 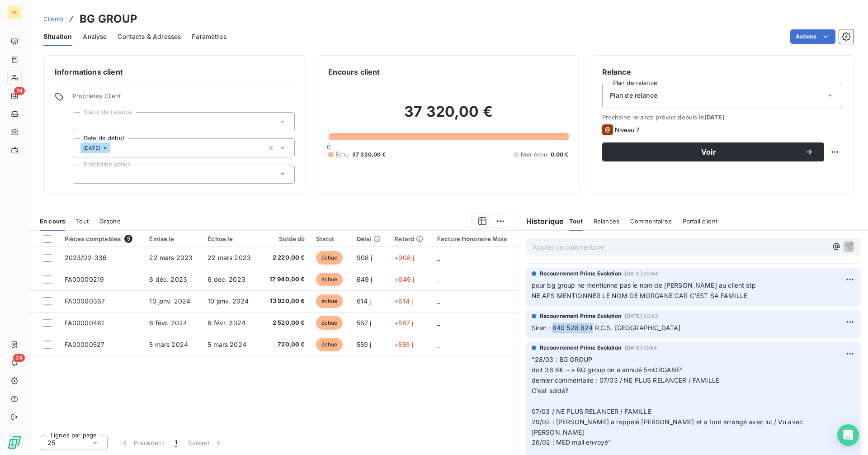 What do you see at coordinates (404, 257) in the screenshot?
I see `span: +908 j` at bounding box center [404, 257].